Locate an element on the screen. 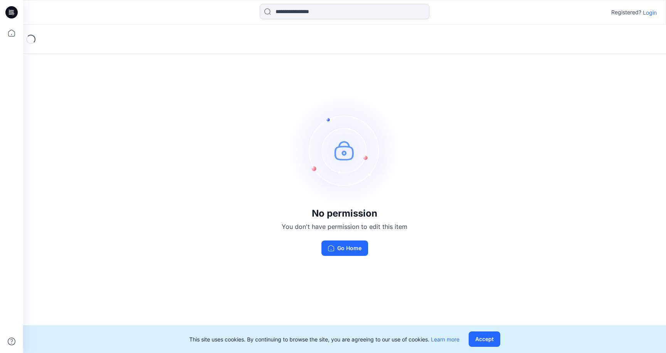 The height and width of the screenshot is (353, 666). p: You don't have permission to edit this item is located at coordinates (345, 227).